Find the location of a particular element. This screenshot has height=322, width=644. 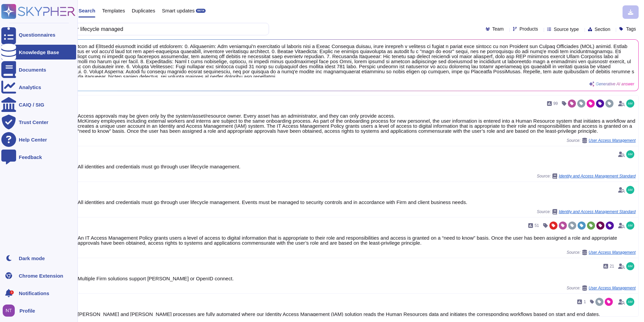

div: Knowledge Base is located at coordinates (39, 52).